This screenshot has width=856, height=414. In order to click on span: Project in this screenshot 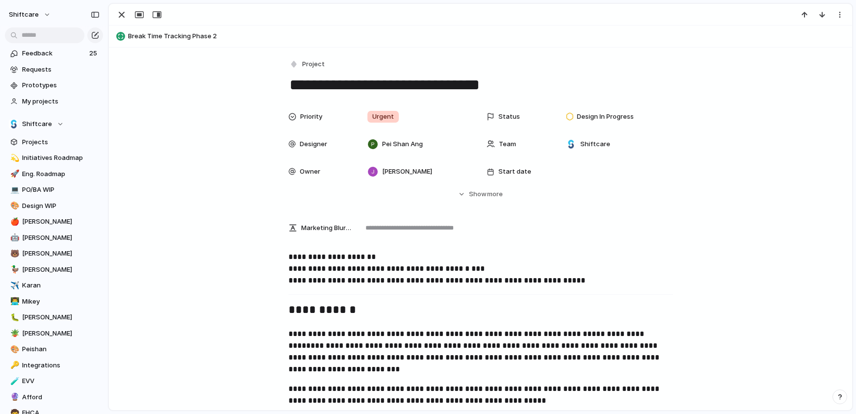, I will do `click(314, 64)`.